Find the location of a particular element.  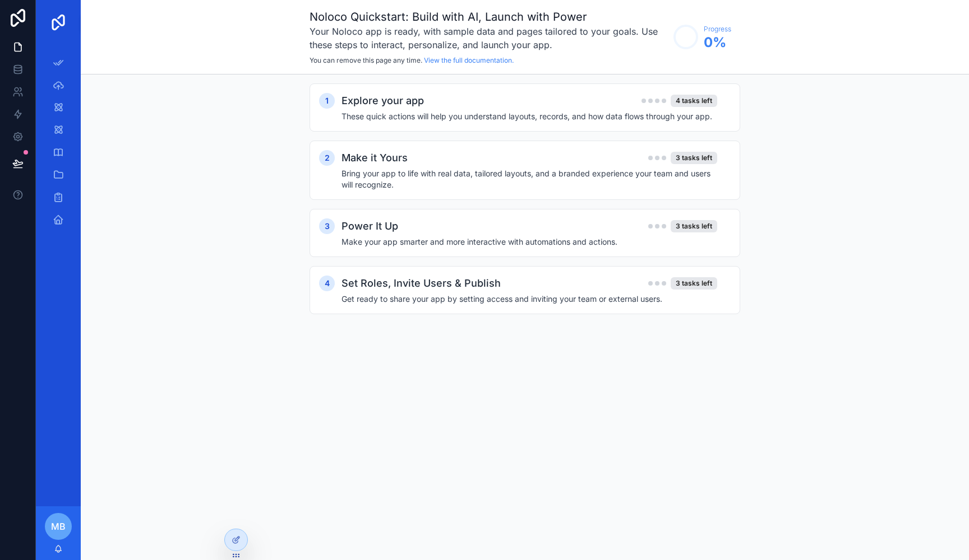

div: 2 is located at coordinates (327, 158).